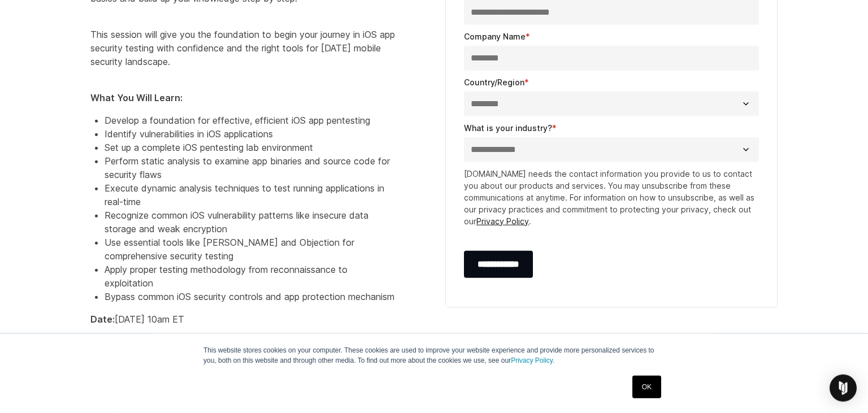 The image size is (868, 413). Describe the element at coordinates (502, 221) in the screenshot. I see `a: Privacy Policy` at that location.